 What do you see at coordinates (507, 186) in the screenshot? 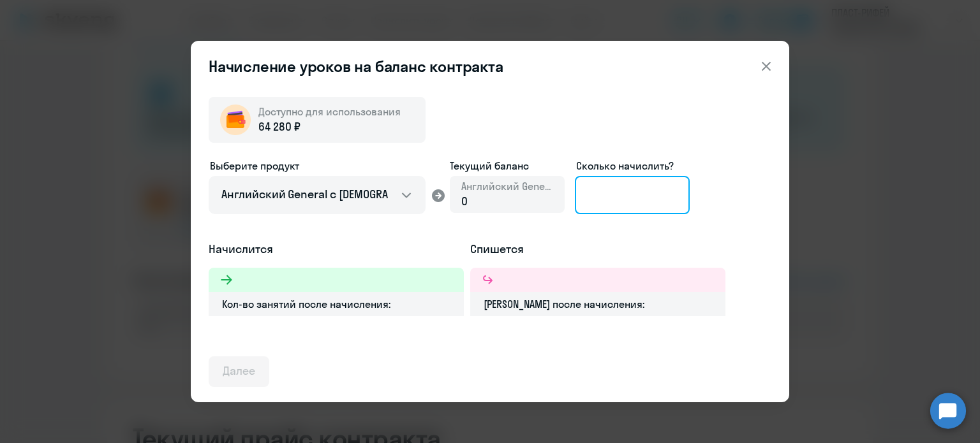
I see `span: Английский General` at bounding box center [507, 186].